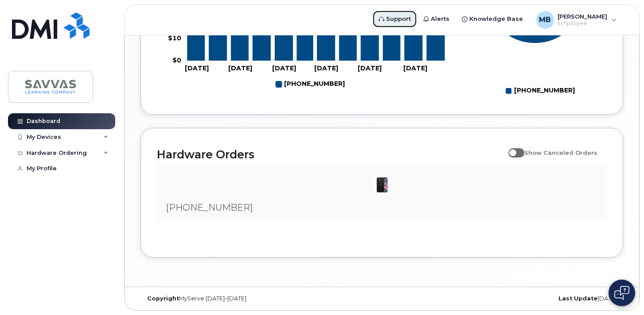 This screenshot has width=644, height=315. Describe the element at coordinates (496, 19) in the screenshot. I see `span: Knowledge Base` at that location.